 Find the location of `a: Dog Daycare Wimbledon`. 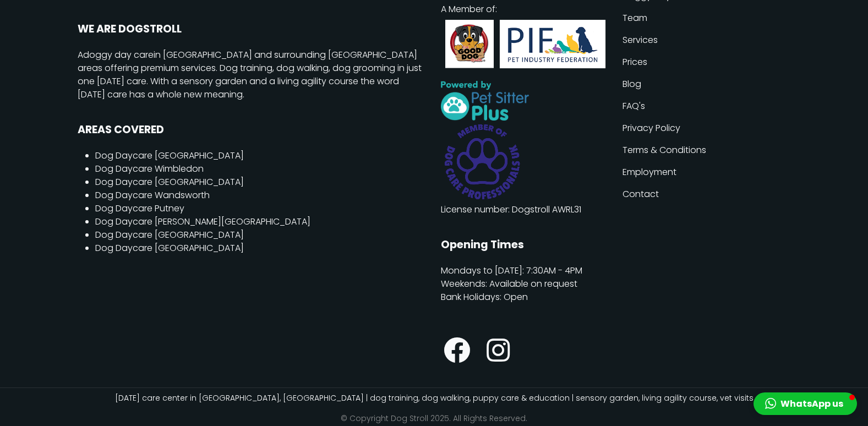

a: Dog Daycare Wimbledon is located at coordinates (149, 168).